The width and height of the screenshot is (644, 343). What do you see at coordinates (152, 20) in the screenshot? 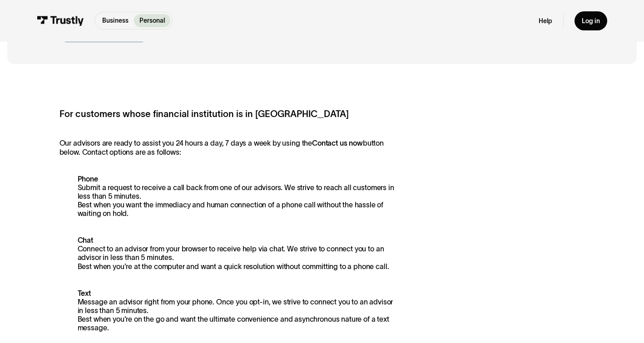
I see `p: Personal` at bounding box center [152, 20].